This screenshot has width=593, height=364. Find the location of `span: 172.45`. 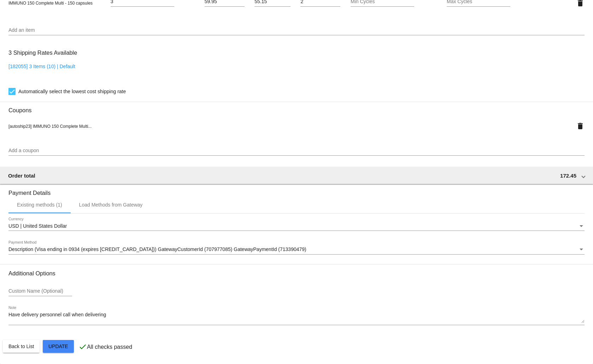

span: 172.45 is located at coordinates (569, 175).